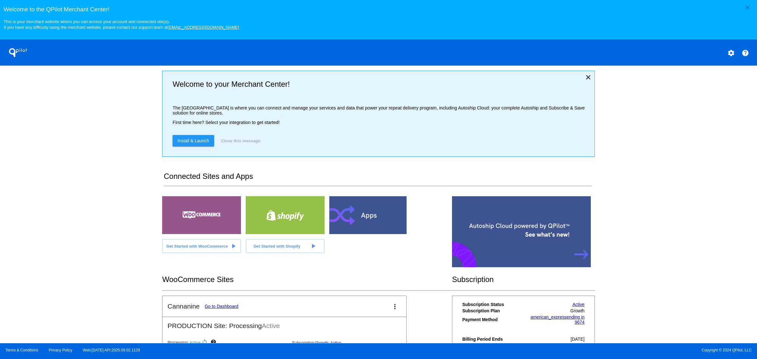  What do you see at coordinates (197, 246) in the screenshot?
I see `span: Get Started with WooCommerce` at bounding box center [197, 246].